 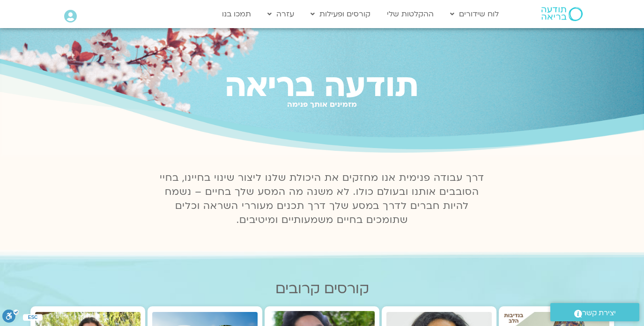 I want to click on a: תמכו בנו, so click(x=237, y=14).